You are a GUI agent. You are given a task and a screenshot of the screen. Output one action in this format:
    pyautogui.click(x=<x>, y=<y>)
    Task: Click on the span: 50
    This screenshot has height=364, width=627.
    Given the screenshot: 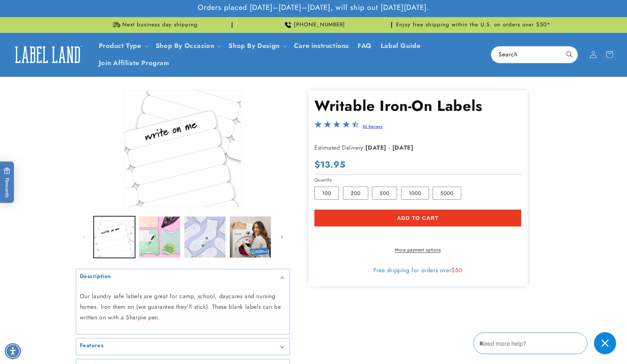 What is the action you would take?
    pyautogui.click(x=459, y=270)
    